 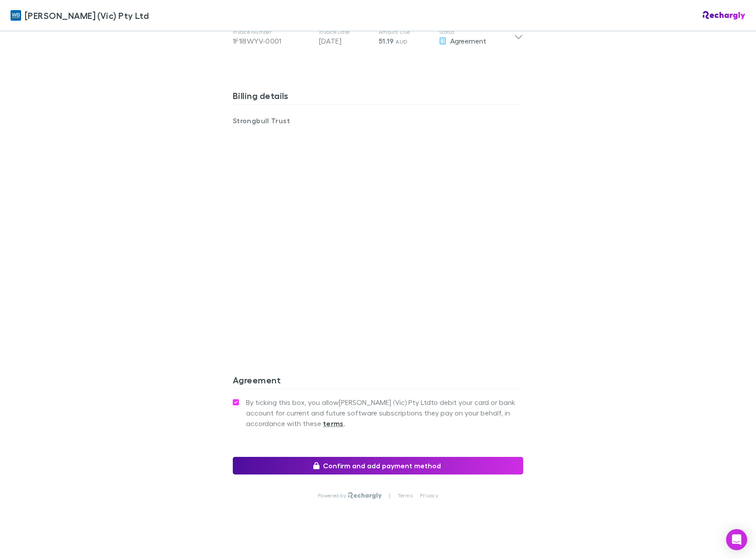 I want to click on span: Agreement, so click(x=468, y=41).